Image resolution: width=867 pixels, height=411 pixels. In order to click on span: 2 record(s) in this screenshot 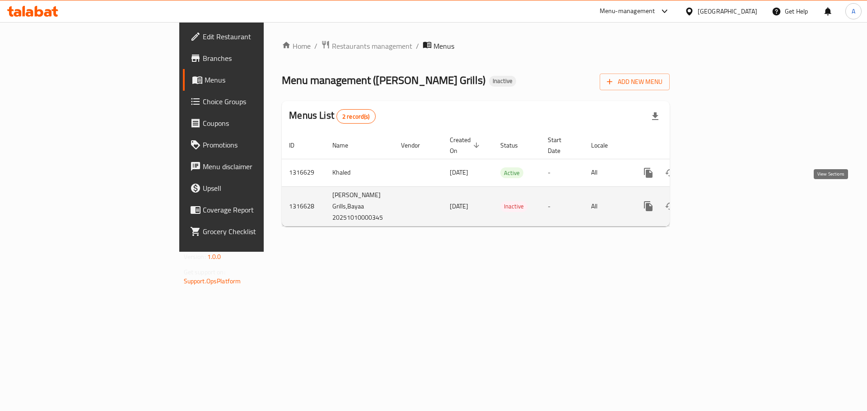, I will do `click(356, 117)`.